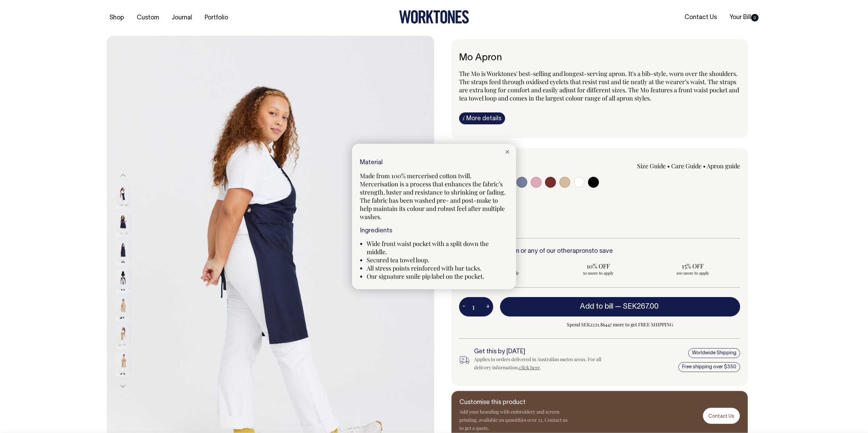  Describe the element at coordinates (426, 276) in the screenshot. I see `span: Our signature smile pip label on the pocket.` at that location.